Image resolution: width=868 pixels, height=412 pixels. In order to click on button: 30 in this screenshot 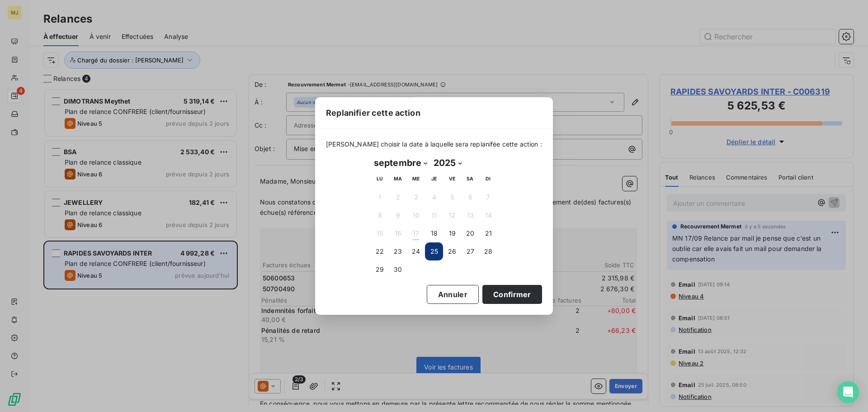, I will do `click(398, 270)`.